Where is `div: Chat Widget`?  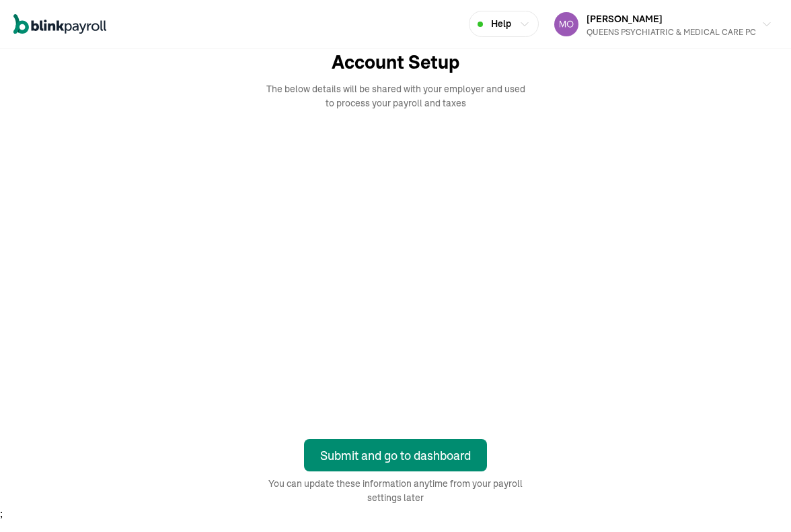
div: Chat Widget is located at coordinates (758, 500).